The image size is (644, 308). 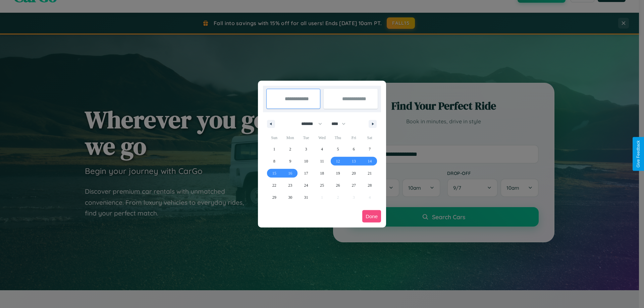 I want to click on button: 26, so click(x=338, y=185).